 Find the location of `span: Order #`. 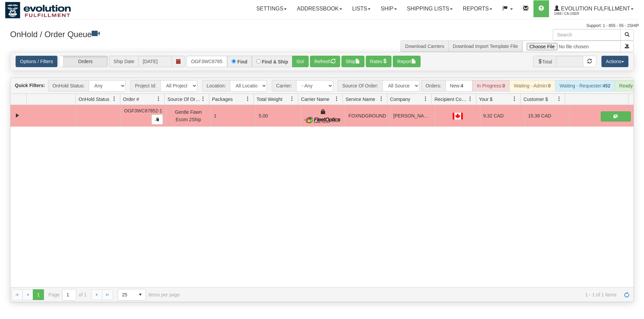

span: Order # is located at coordinates (131, 99).